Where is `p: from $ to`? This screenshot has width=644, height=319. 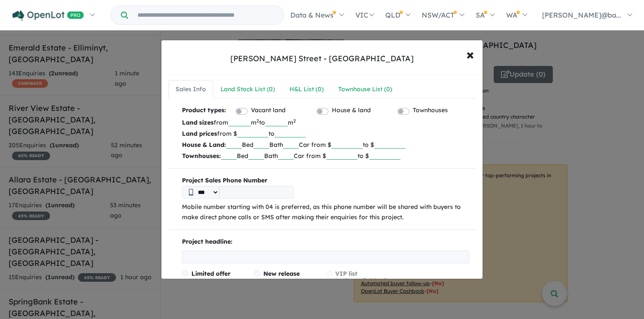 p: from $ to is located at coordinates (326, 134).